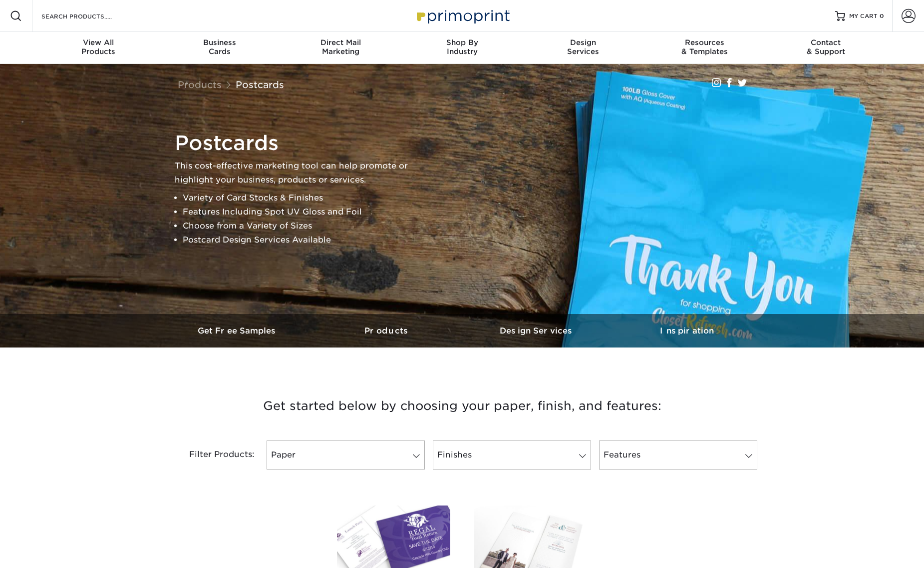  What do you see at coordinates (463, 406) in the screenshot?
I see `h3: Get started below by choosing your paper, finish, and features:` at bounding box center [463, 406].